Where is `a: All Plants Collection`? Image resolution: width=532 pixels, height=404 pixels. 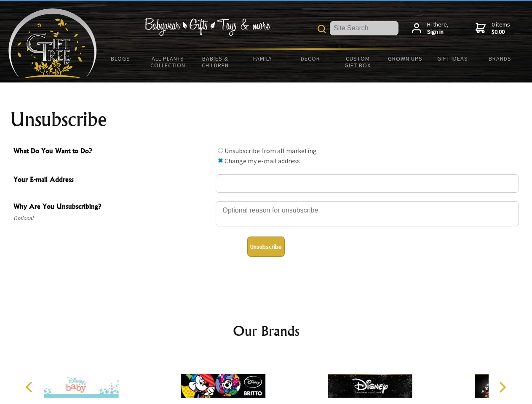 a: All Plants Collection is located at coordinates (168, 62).